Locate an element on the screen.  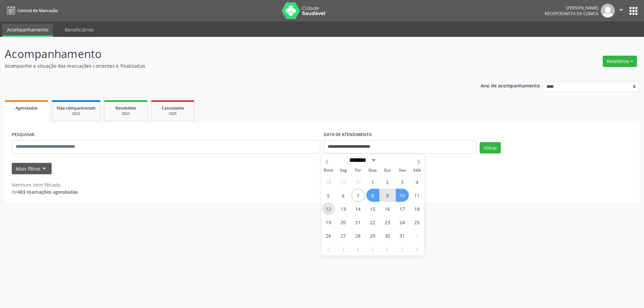
span: Outubro 23, 2025 is located at coordinates (387, 222).